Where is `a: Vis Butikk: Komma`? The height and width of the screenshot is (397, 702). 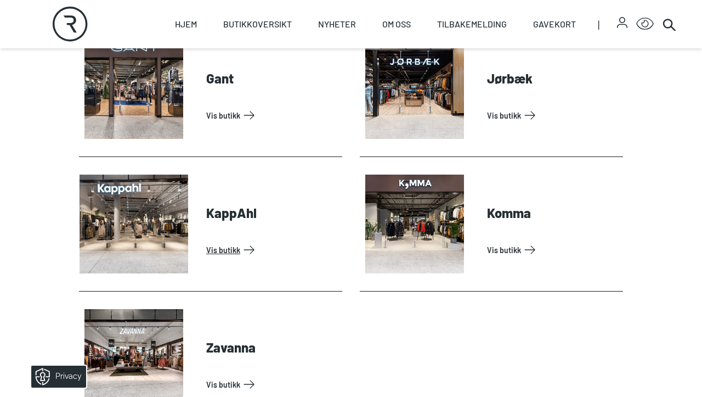 a: Vis Butikk: Komma is located at coordinates (553, 250).